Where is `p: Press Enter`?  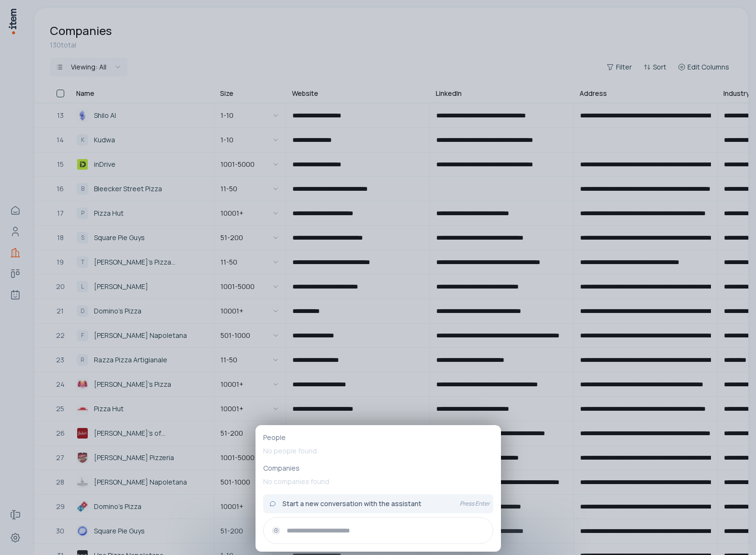
p: Press Enter is located at coordinates (475, 504).